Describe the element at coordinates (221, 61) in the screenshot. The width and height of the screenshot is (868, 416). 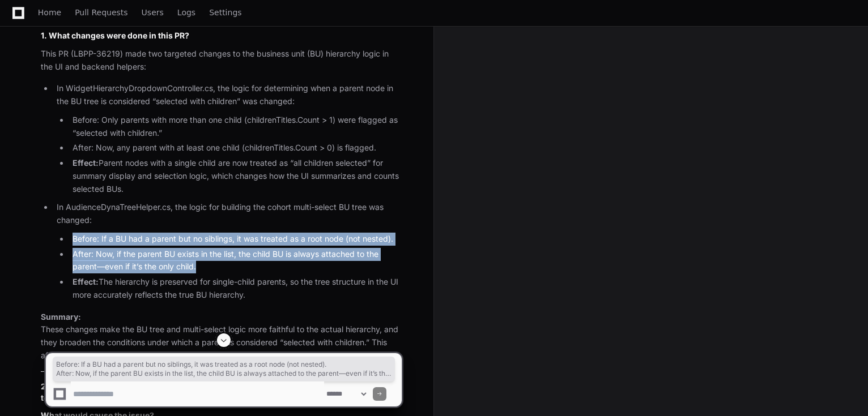
I see `p: This PR (LBPP-36219) made two targeted changes to the business unit (BU) hierarchy logic in the U...` at that location.